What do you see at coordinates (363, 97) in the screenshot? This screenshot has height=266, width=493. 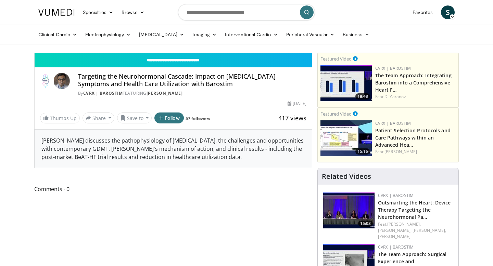 I see `span: 18:48` at bounding box center [363, 97].